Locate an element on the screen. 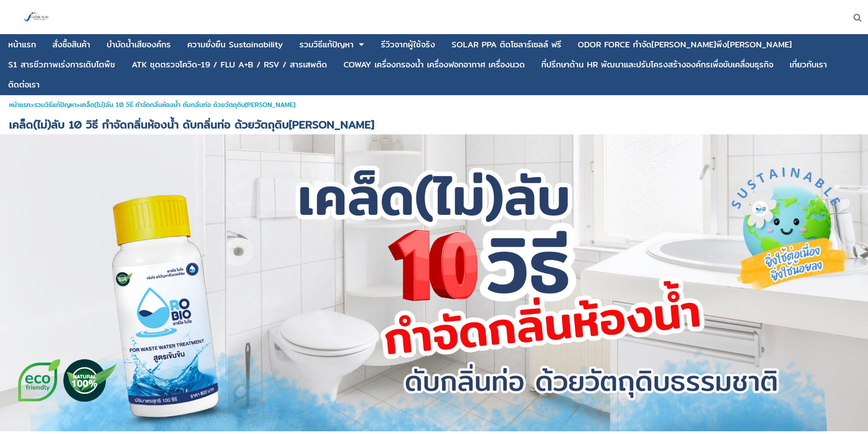  a: COWAY เครื่องกรองน้ำ เครื่องฟอกอากาศ เครื่องนวด is located at coordinates (434, 65).